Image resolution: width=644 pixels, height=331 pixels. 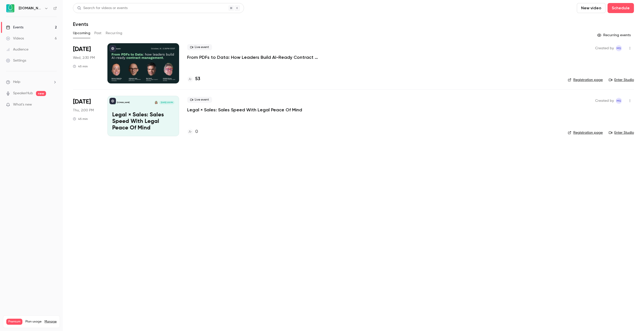 I want to click on div: Oct 23 Thu, 2:00 PM (Europe/Tallinn), so click(x=86, y=116).